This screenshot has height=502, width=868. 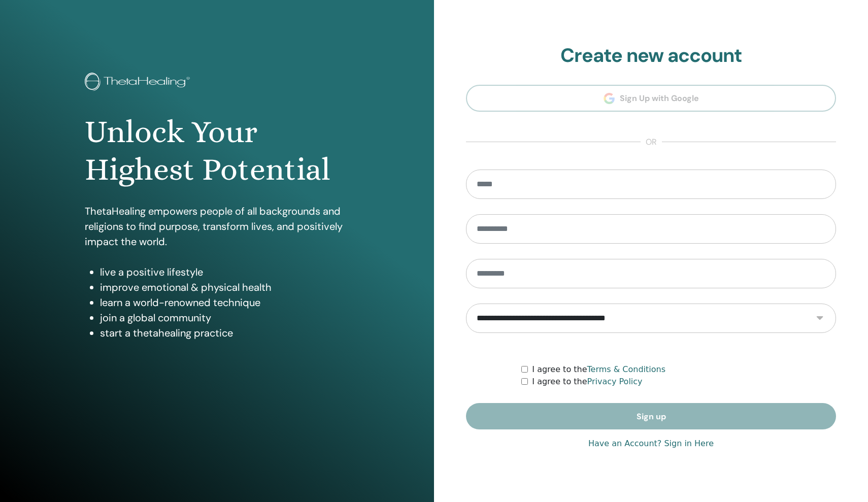 What do you see at coordinates (225, 333) in the screenshot?
I see `li: start a thetahealing practice` at bounding box center [225, 333].